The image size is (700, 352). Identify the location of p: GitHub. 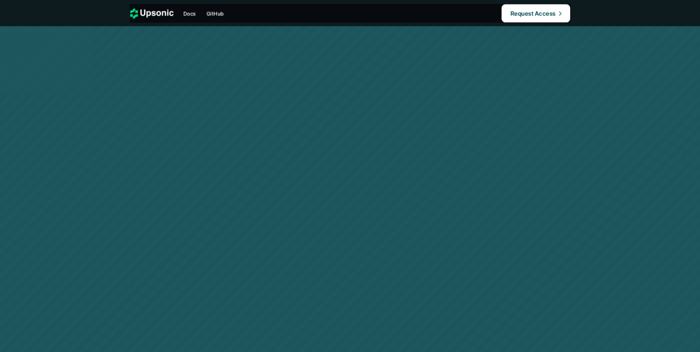
(215, 13).